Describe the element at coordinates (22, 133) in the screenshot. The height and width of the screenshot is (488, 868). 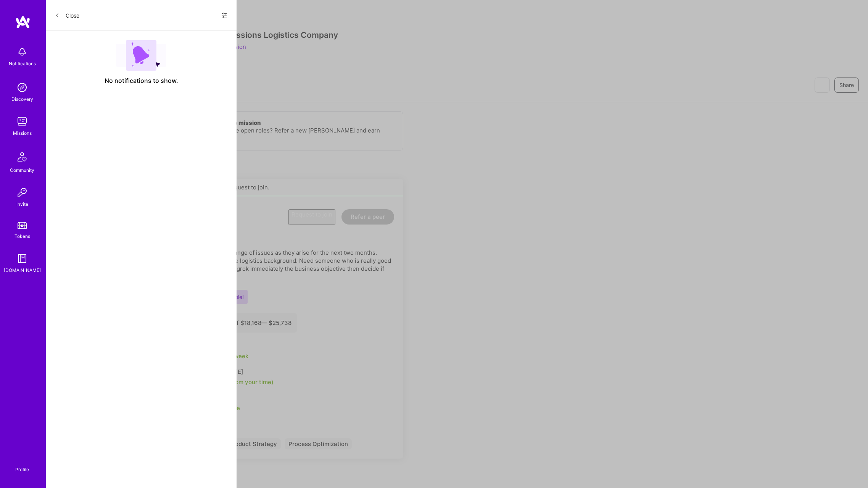
I see `div: Missions` at that location.